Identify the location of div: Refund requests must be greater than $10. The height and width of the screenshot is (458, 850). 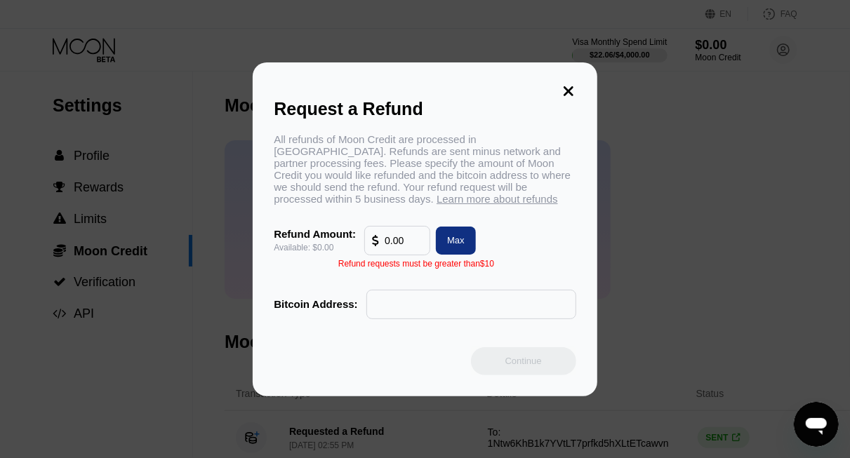
(416, 264).